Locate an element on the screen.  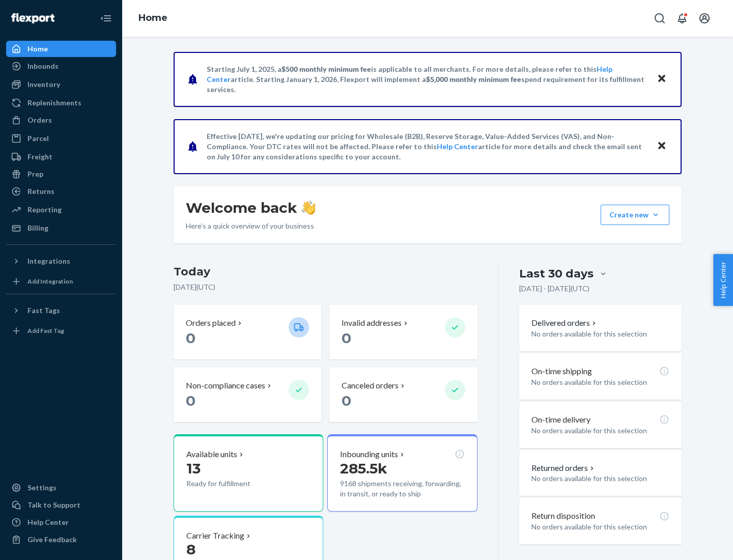
a: Talk to Support is located at coordinates (61, 505).